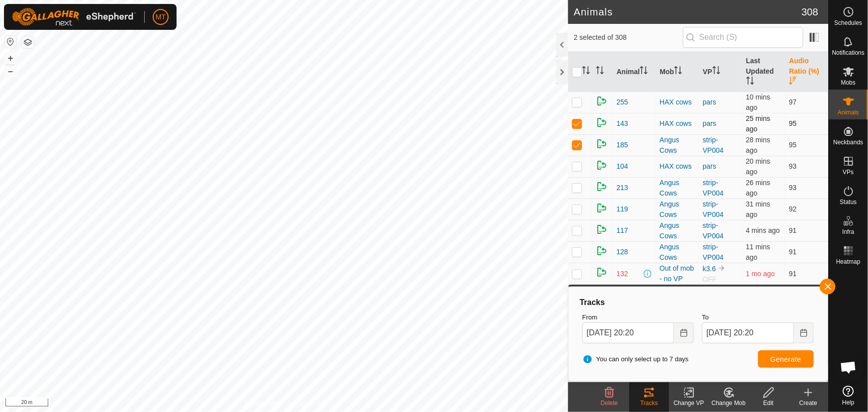 The height and width of the screenshot is (412, 868). I want to click on div: Out of mob - no VP, so click(677, 274).